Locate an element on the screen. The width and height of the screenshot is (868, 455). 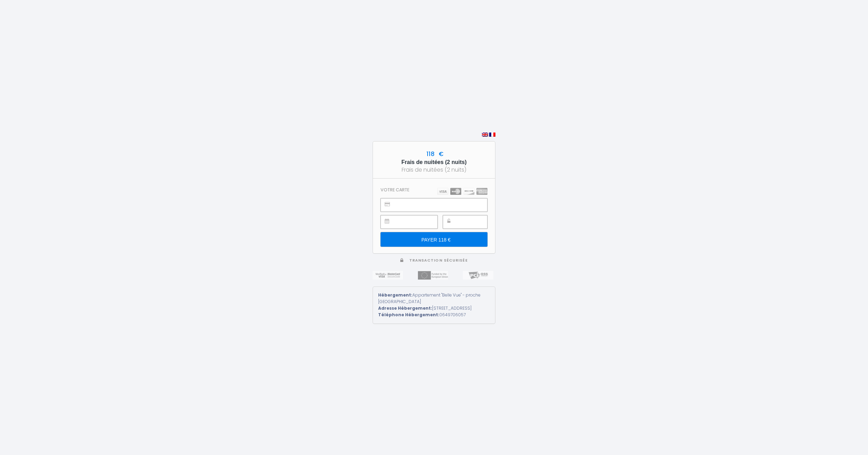
span: 118 € is located at coordinates (434, 154).